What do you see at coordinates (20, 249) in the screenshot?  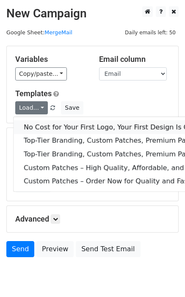 I see `a: Send` at bounding box center [20, 249].